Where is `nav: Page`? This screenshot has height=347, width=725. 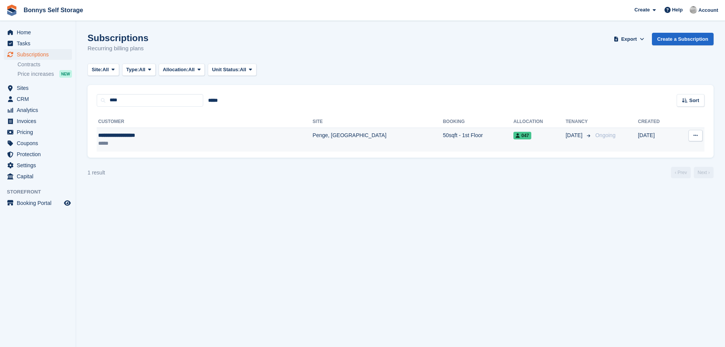 nav: Page is located at coordinates (692, 172).